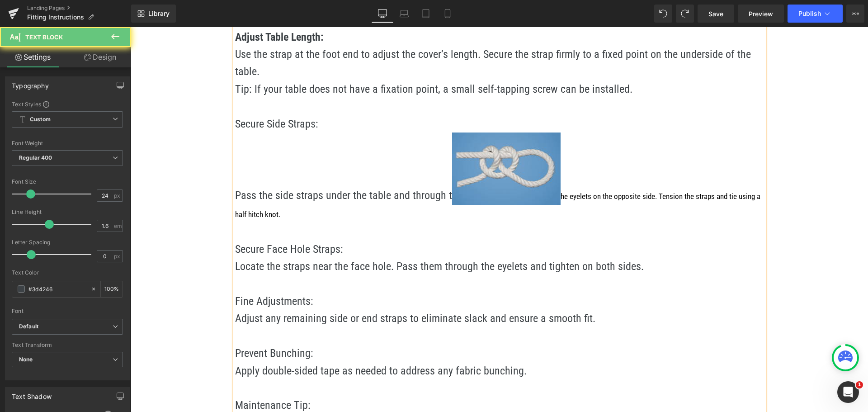  I want to click on span: em, so click(117, 226).